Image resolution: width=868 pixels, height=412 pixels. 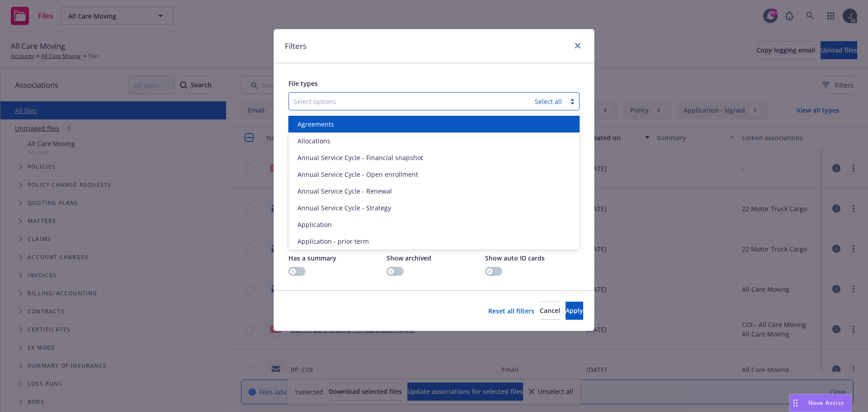 I want to click on span: Allocations, so click(x=314, y=141).